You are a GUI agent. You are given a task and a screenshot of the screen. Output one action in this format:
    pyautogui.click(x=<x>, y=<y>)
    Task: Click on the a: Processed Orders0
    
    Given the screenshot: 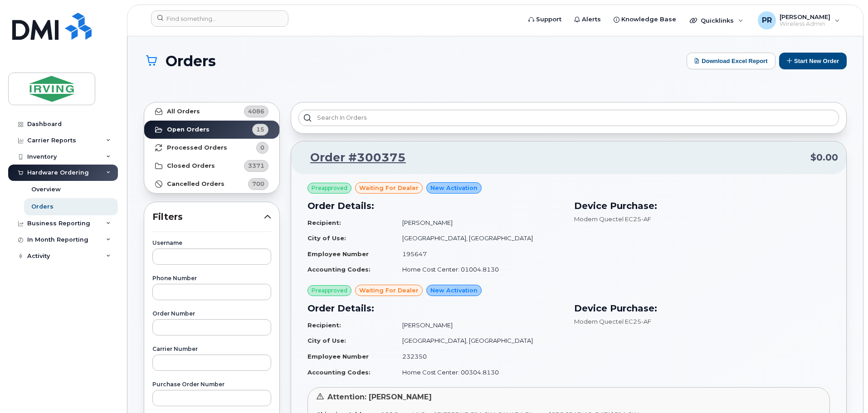 What is the action you would take?
    pyautogui.click(x=211, y=148)
    